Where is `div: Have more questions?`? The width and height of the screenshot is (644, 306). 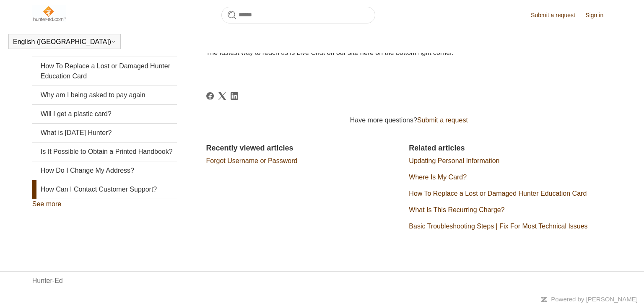
div: Have more questions? is located at coordinates (409, 120).